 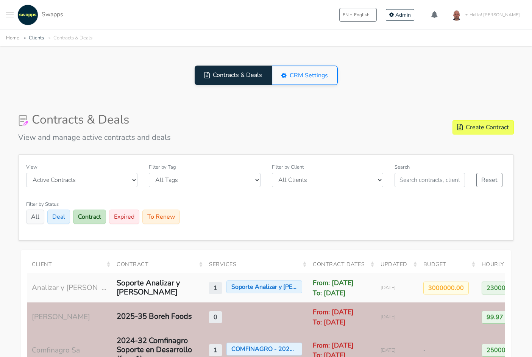 What do you see at coordinates (503, 350) in the screenshot?
I see `span: 250000.00` at bounding box center [503, 350].